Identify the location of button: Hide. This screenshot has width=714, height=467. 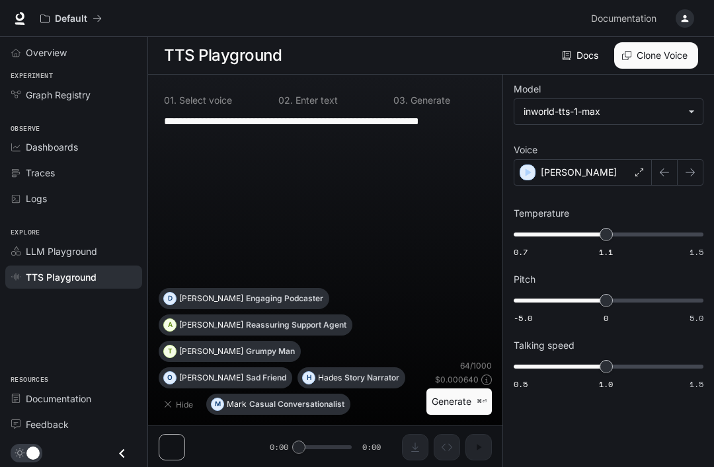
(180, 405).